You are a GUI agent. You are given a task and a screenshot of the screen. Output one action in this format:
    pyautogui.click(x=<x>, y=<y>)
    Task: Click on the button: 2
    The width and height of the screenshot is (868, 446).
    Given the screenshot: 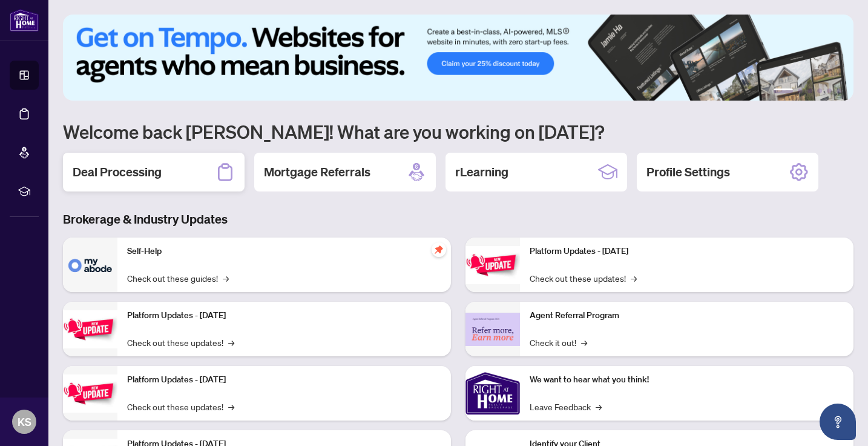 What is the action you would take?
    pyautogui.click(x=800, y=91)
    